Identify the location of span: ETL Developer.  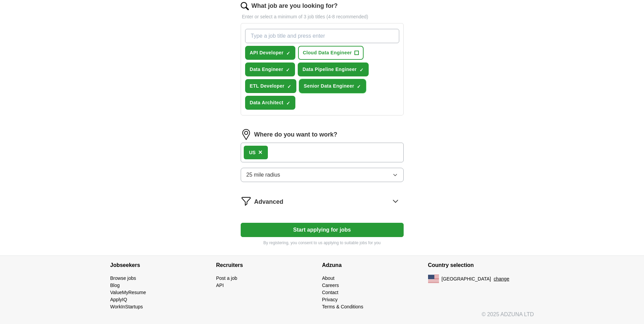
(267, 86).